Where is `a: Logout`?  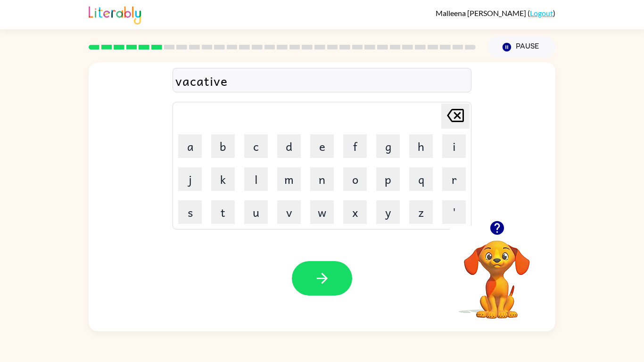
a: Logout is located at coordinates (541, 13).